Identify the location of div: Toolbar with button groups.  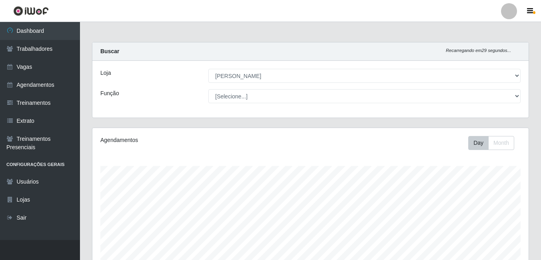
(495, 143).